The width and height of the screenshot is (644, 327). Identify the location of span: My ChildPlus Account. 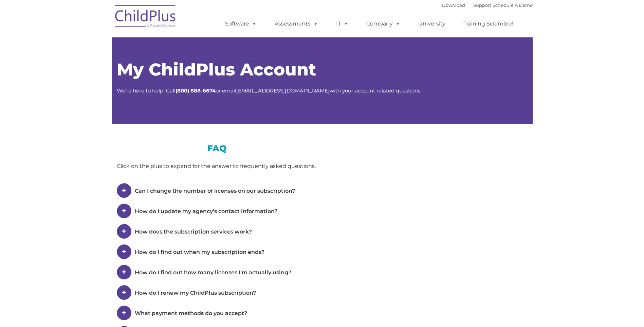
(216, 70).